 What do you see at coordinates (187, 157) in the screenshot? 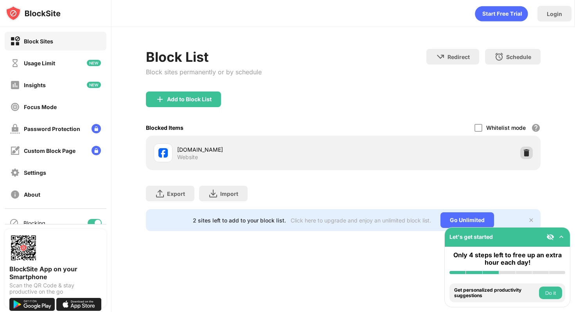
I see `div: Website` at bounding box center [187, 157].